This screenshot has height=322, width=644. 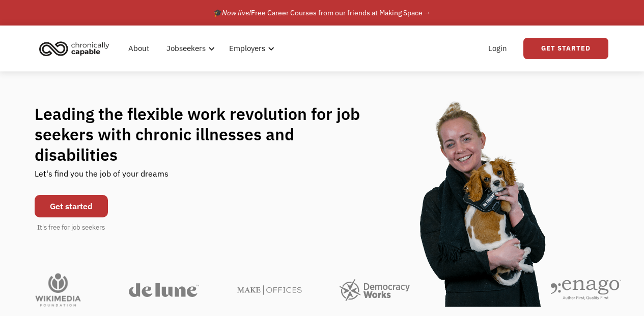 I want to click on div: Let's find you the job of your dreams, so click(x=101, y=177).